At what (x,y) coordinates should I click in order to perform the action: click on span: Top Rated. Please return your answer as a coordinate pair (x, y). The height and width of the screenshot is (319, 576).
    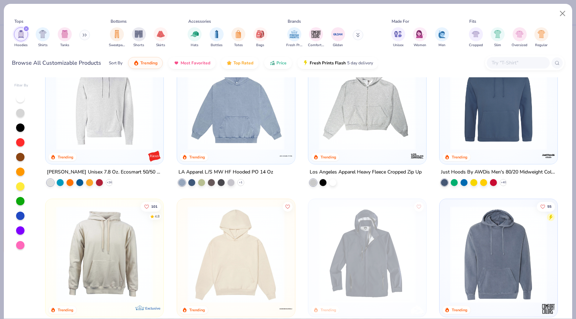
    Looking at the image, I should click on (243, 63).